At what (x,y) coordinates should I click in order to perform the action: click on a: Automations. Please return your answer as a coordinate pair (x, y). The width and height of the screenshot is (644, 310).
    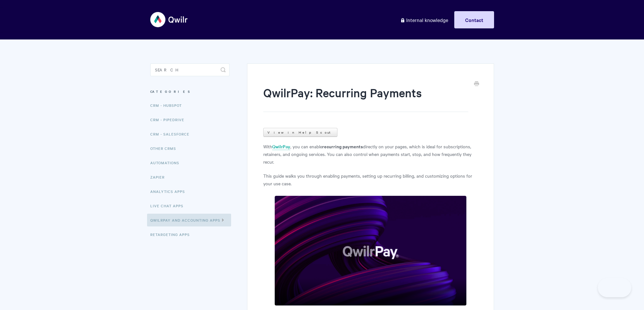
    Looking at the image, I should click on (167, 162).